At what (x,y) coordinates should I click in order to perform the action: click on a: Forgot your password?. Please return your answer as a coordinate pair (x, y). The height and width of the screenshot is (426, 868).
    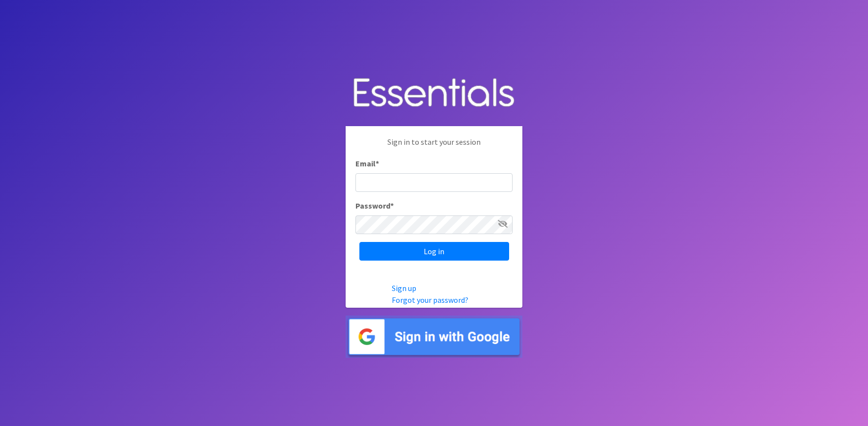
    Looking at the image, I should click on (430, 300).